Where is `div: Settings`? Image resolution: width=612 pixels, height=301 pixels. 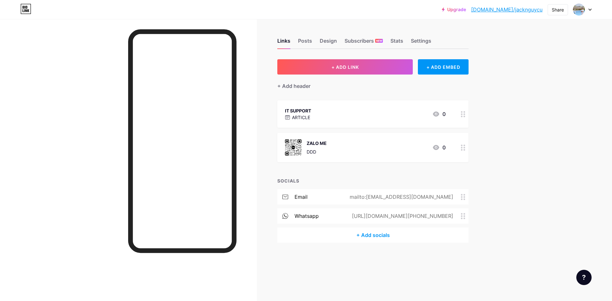 div: Settings is located at coordinates (421, 43).